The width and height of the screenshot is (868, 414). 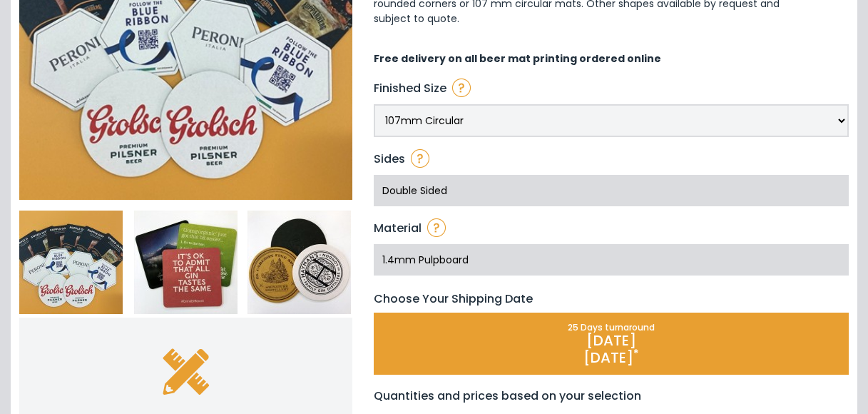 What do you see at coordinates (70, 261) in the screenshot?
I see `a: Beer Mat Printing` at bounding box center [70, 261].